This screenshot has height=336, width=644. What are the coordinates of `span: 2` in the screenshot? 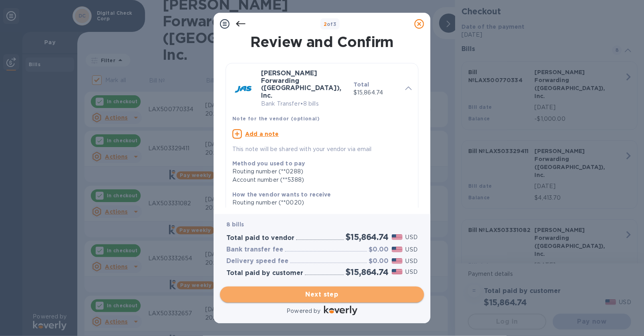 It's located at (325, 24).